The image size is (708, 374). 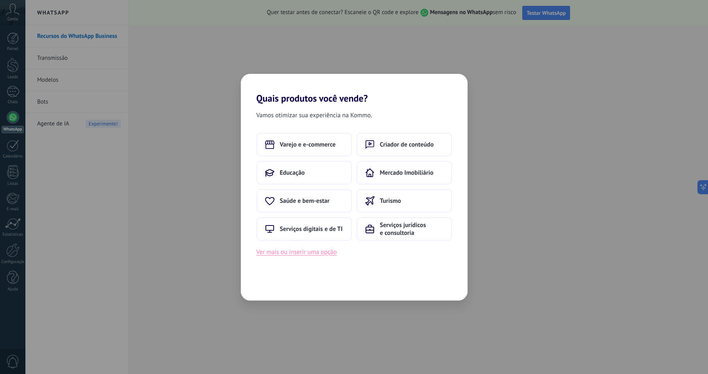 I want to click on span: Varejo e e-commerce, so click(x=308, y=145).